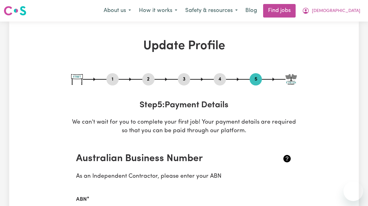 Image resolution: width=368 pixels, height=206 pixels. I want to click on a: Careseekers logo, so click(15, 11).